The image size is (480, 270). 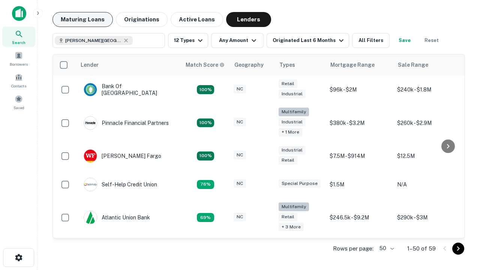 I want to click on button: Any Amount, so click(x=237, y=40).